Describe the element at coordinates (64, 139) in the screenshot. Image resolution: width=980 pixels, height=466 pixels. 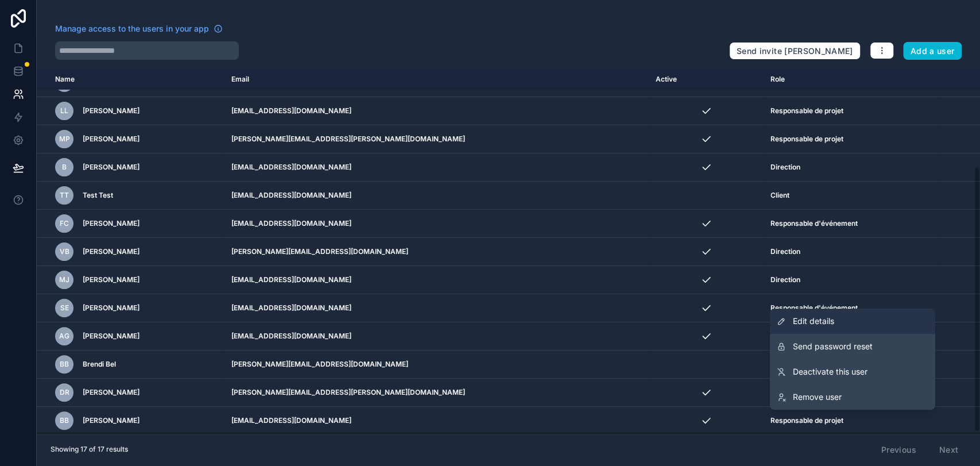
I see `span: MP` at that location.